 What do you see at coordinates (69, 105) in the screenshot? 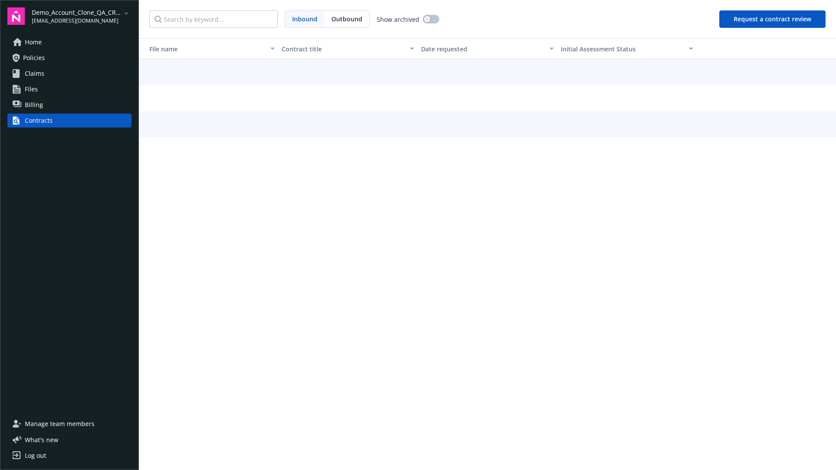
I see `a: Billing` at bounding box center [69, 105].